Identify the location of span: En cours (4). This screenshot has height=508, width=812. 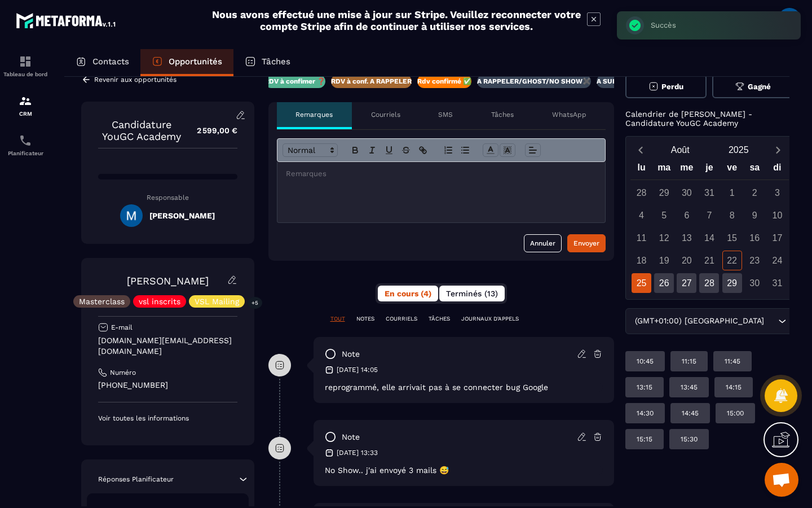
(408, 293).